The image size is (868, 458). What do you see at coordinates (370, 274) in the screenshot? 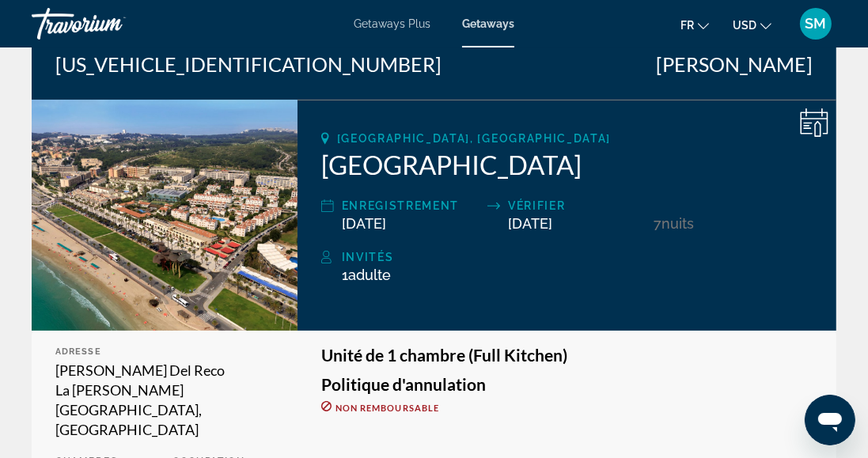
I see `span: Adulte` at bounding box center [370, 274].